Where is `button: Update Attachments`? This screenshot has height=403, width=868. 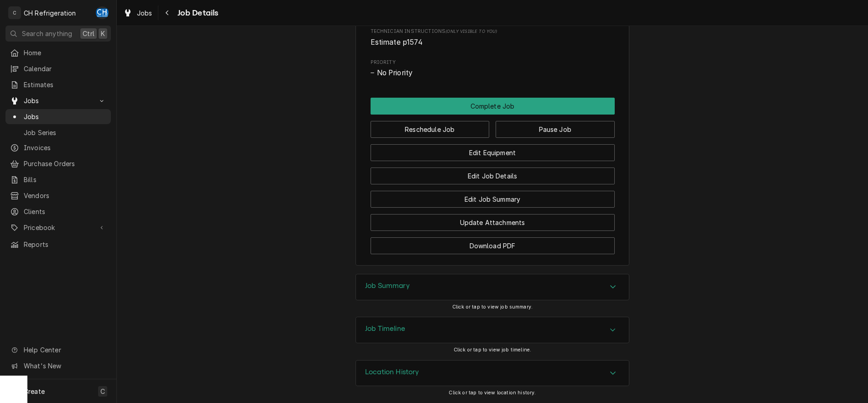
button: Update Attachments is located at coordinates (492, 222).